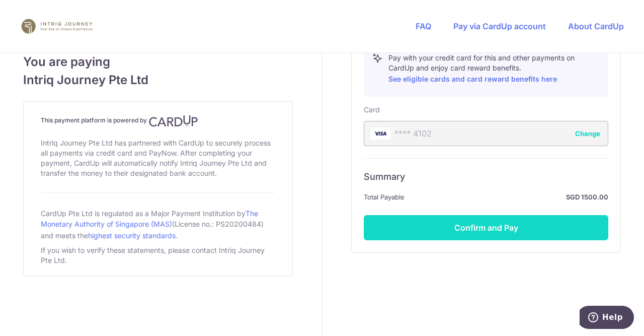 The width and height of the screenshot is (644, 336). What do you see at coordinates (158, 80) in the screenshot?
I see `span: Intriq Journey Pte Ltd` at bounding box center [158, 80].